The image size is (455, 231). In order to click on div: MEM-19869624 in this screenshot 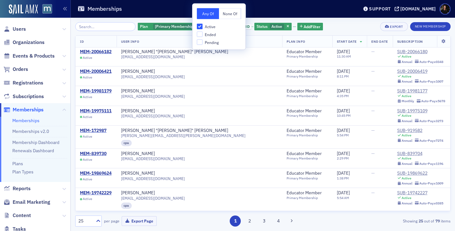, I will do `click(96, 173)`.